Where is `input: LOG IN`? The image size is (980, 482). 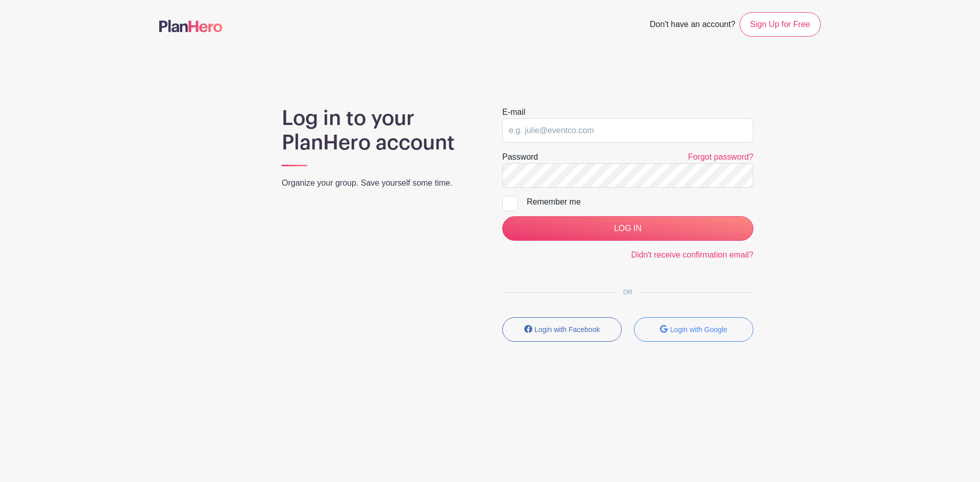 input: LOG IN is located at coordinates (628, 229).